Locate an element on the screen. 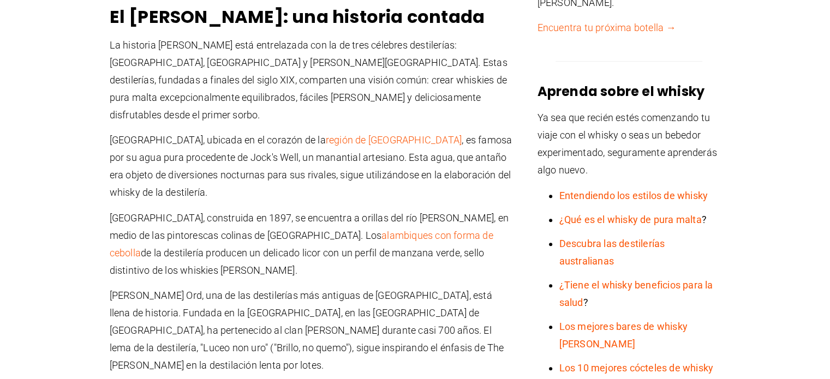 The width and height of the screenshot is (830, 379). font: de la destilería producen un delicado licor con un perfil de manzana verde, sello distintivo de l... is located at coordinates (297, 261).